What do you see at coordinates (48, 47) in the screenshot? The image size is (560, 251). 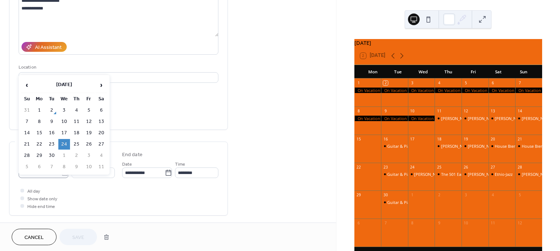 I see `div: AI Assistant` at bounding box center [48, 47].